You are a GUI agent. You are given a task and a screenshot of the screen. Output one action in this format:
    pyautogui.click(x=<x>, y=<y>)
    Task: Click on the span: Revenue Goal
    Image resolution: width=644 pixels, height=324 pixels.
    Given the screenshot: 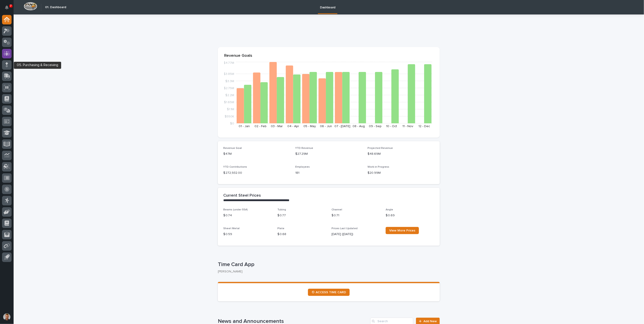 What is the action you would take?
    pyautogui.click(x=233, y=148)
    